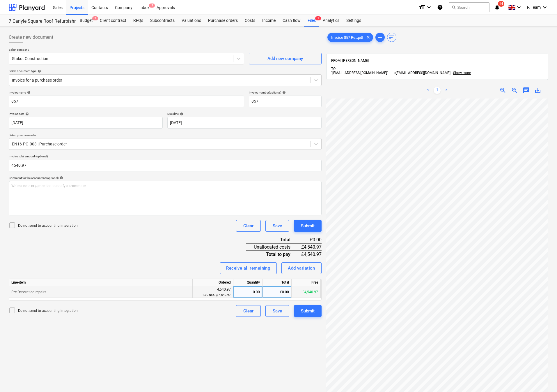 Image resolution: width=557 pixels, height=392 pixels. Describe the element at coordinates (165, 165) in the screenshot. I see `input: Invoice total amount (optional)` at that location.